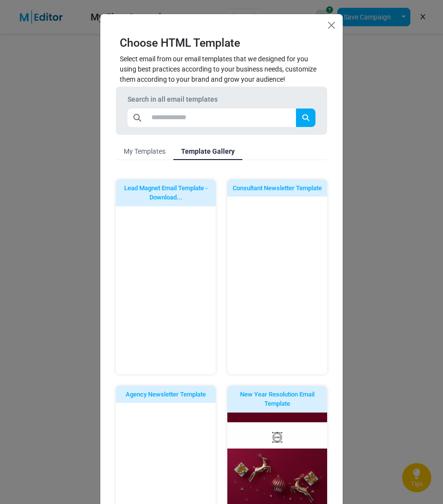 The image size is (443, 504). I want to click on p: Select email from our email templates that we designed for you using best practices according to ..., so click(221, 69).